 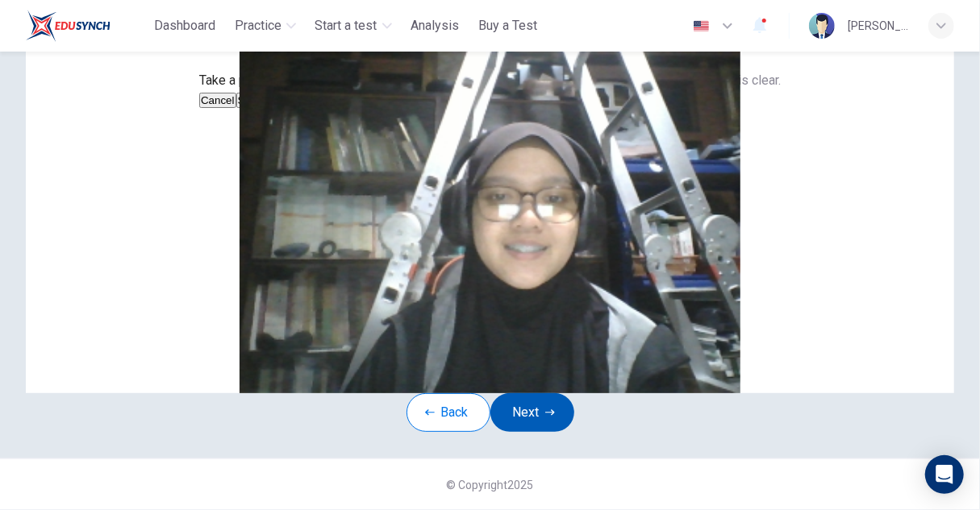 What do you see at coordinates (509, 26) in the screenshot?
I see `a: Buy a Test` at bounding box center [509, 26].